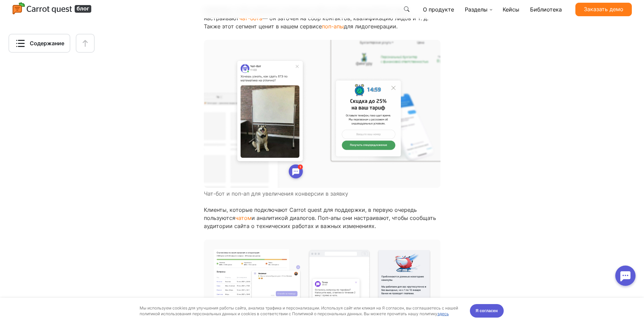 This screenshot has width=644, height=324. I want to click on a: Библиотека, so click(546, 9).